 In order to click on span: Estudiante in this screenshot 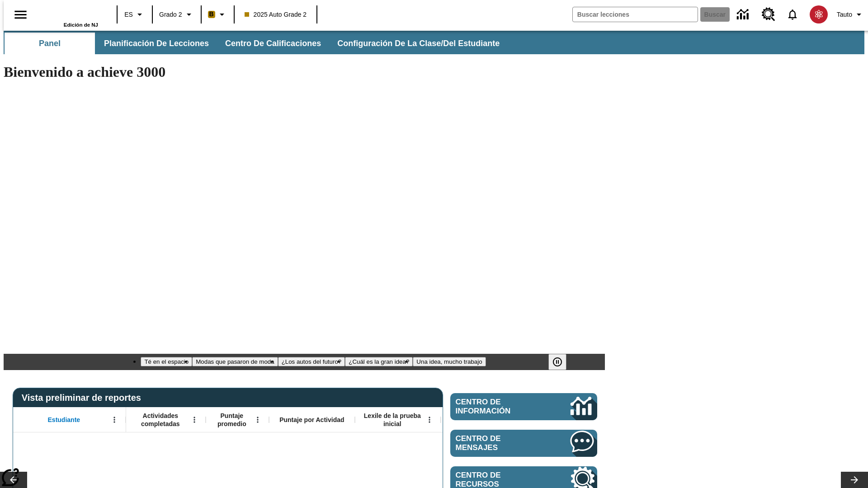, I will do `click(64, 420)`.